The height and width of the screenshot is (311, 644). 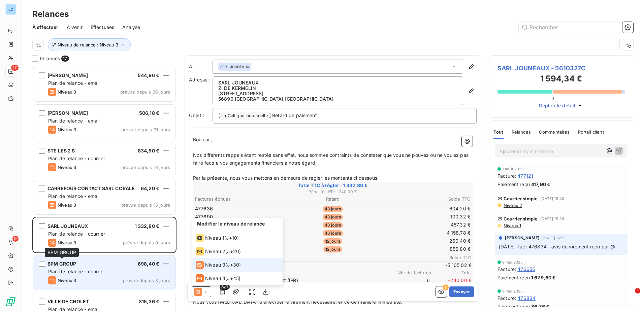 I want to click on span: Total, so click(x=451, y=273).